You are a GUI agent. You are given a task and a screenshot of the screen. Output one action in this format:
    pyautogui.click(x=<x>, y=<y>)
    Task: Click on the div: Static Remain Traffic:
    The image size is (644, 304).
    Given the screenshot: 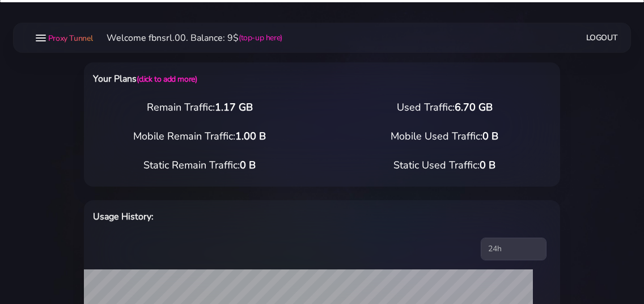 What is the action you would take?
    pyautogui.click(x=199, y=165)
    